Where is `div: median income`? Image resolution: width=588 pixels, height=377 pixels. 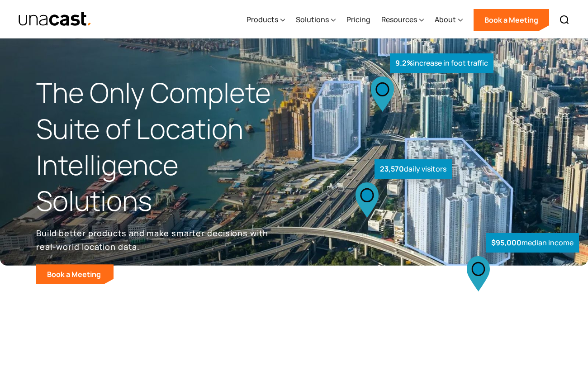 div: median income is located at coordinates (533, 242).